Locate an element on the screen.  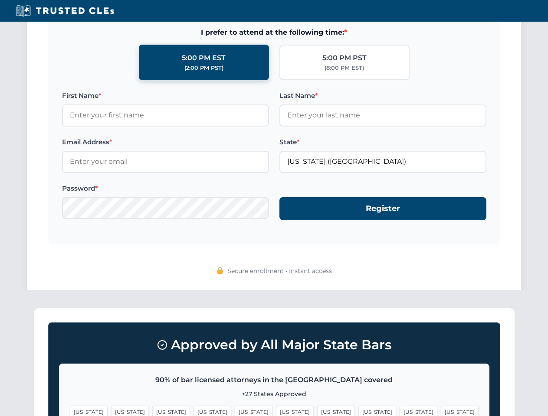
label: Last Name is located at coordinates (383, 96).